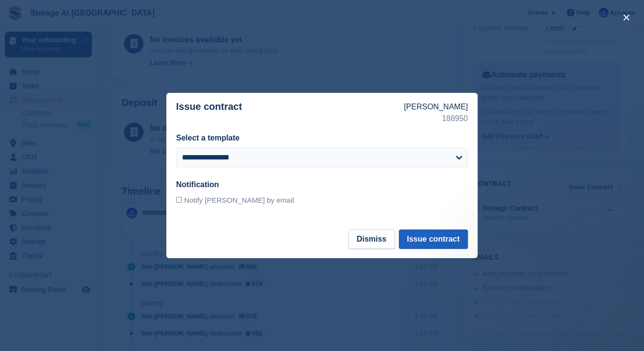 The height and width of the screenshot is (351, 644). I want to click on p: Issue contract, so click(290, 113).